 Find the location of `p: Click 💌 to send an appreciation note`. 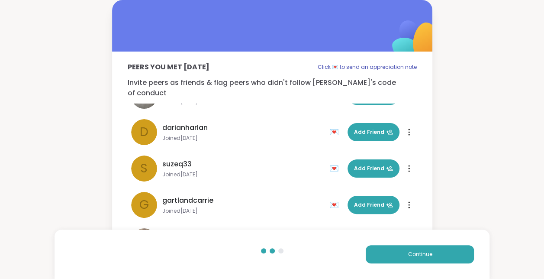

p: Click 💌 to send an appreciation note is located at coordinates (367, 67).